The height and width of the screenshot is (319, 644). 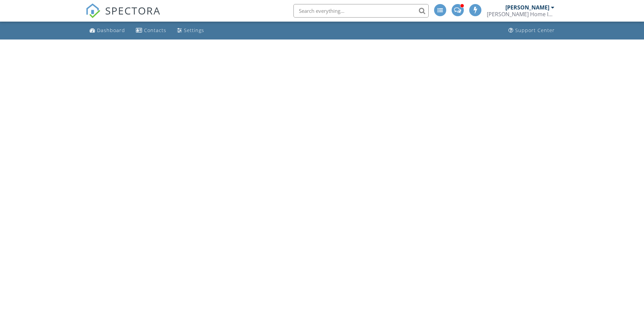 I want to click on div: Nickelsen Home Inspections, LLC, so click(x=521, y=14).